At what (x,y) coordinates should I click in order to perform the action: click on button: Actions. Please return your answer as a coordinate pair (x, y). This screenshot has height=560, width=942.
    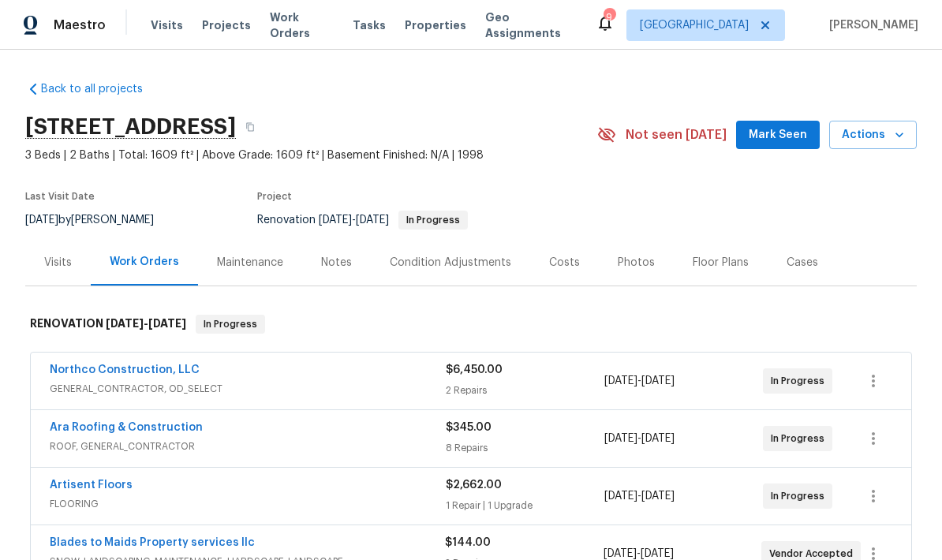
    Looking at the image, I should click on (872, 135).